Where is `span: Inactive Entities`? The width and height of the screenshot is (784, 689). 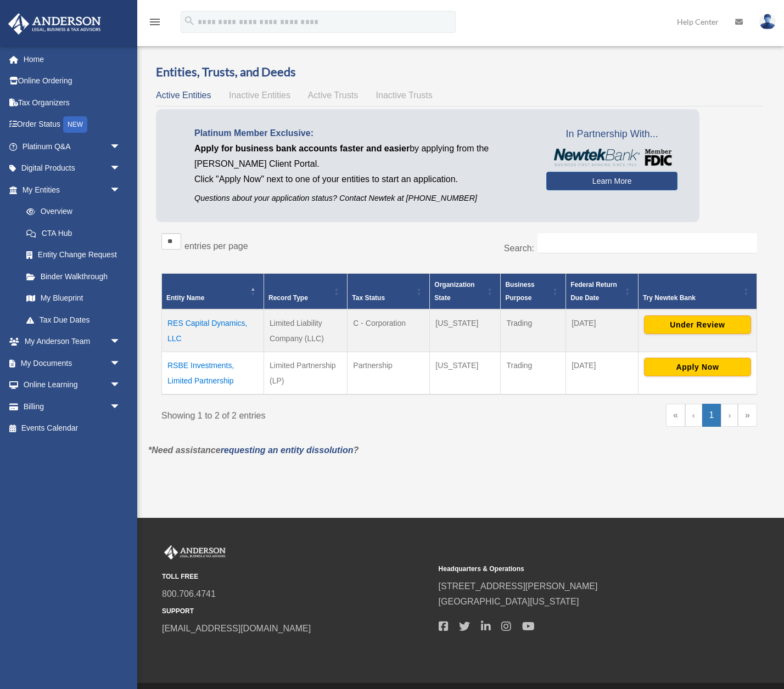 span: Inactive Entities is located at coordinates (259, 95).